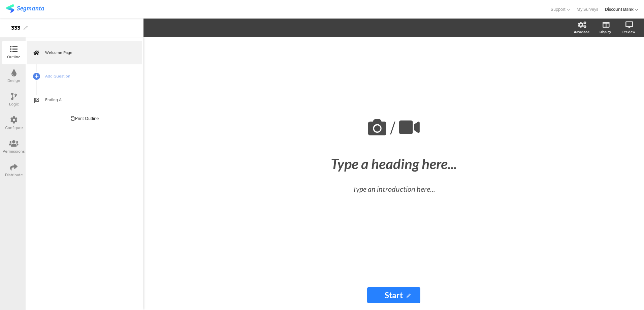 This screenshot has height=310, width=644. Describe the element at coordinates (394, 295) in the screenshot. I see `input: Start` at that location.